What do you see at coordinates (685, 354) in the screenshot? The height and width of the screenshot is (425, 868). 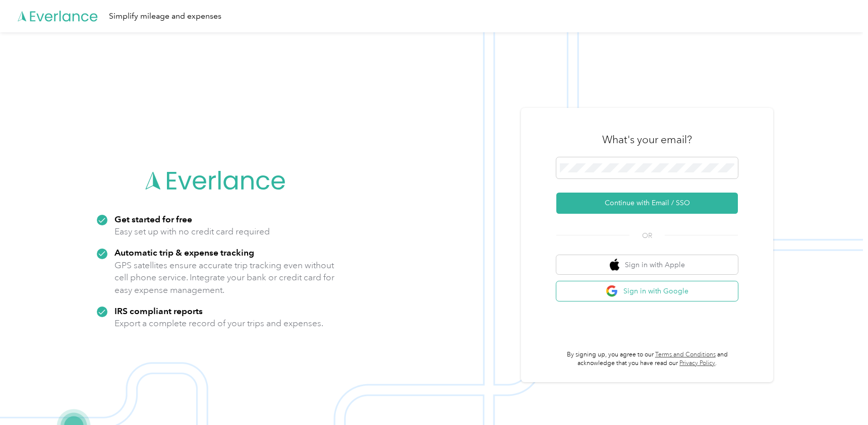 I see `a: Terms and Conditions` at bounding box center [685, 354].